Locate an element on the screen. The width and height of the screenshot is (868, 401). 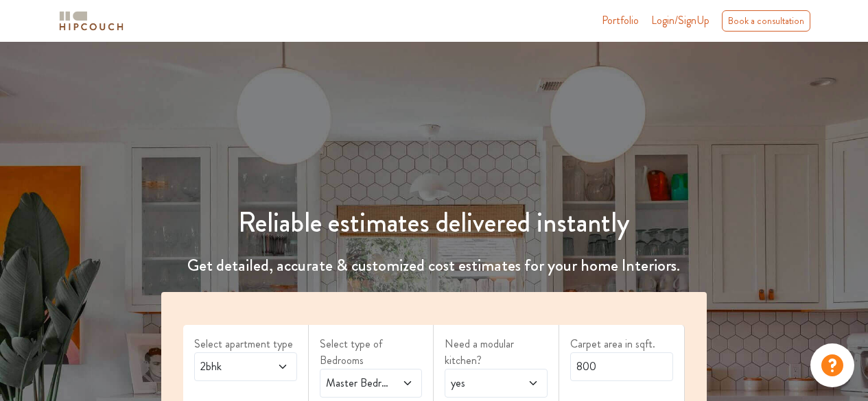
h4: Get detailed, accurate & customized cost estimates for your home Interiors. is located at coordinates (434, 265).